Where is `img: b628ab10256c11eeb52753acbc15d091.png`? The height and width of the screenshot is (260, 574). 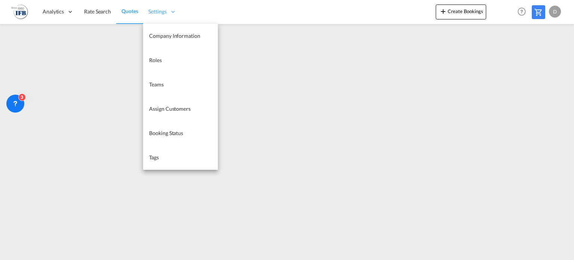 img: b628ab10256c11eeb52753acbc15d091.png is located at coordinates (19, 12).